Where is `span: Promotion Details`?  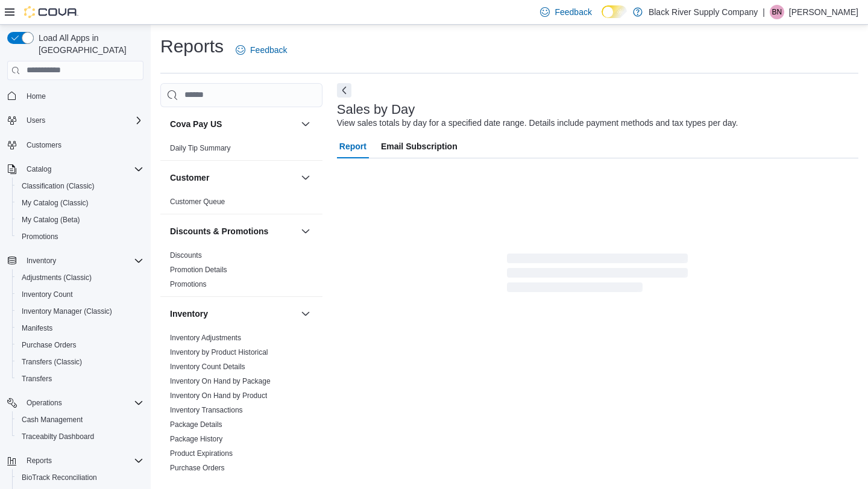
span: Promotion Details is located at coordinates (198, 270).